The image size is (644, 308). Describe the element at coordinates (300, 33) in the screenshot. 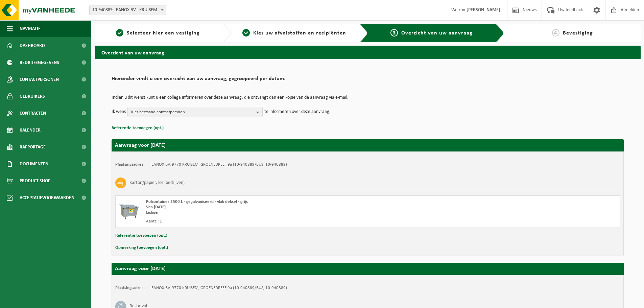

I see `span: Kies uw afvalstoffen en recipiënten` at that location.